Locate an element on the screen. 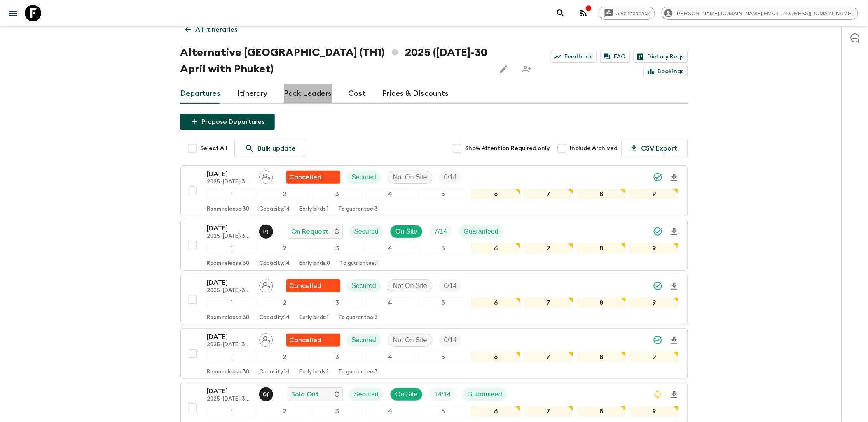  span: Gong (Anon) Ratanaphaisal is located at coordinates (267, 393).